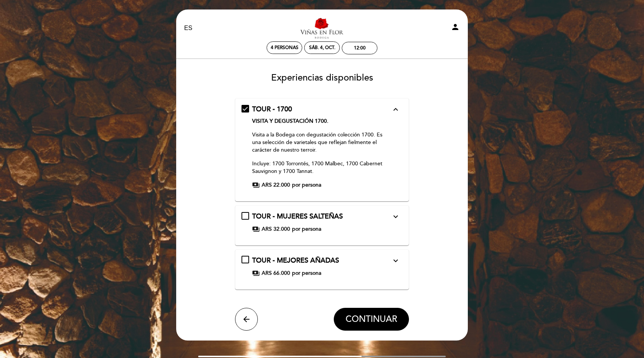  What do you see at coordinates (322, 223) in the screenshot?
I see `md-checkbox: TOUR - MUJERES SALTEÑAS expand_more VISITA Y DEGUSTACIÓN MUJERES SALTEÑASVisita a la Bodega con d...` at bounding box center [322, 223].